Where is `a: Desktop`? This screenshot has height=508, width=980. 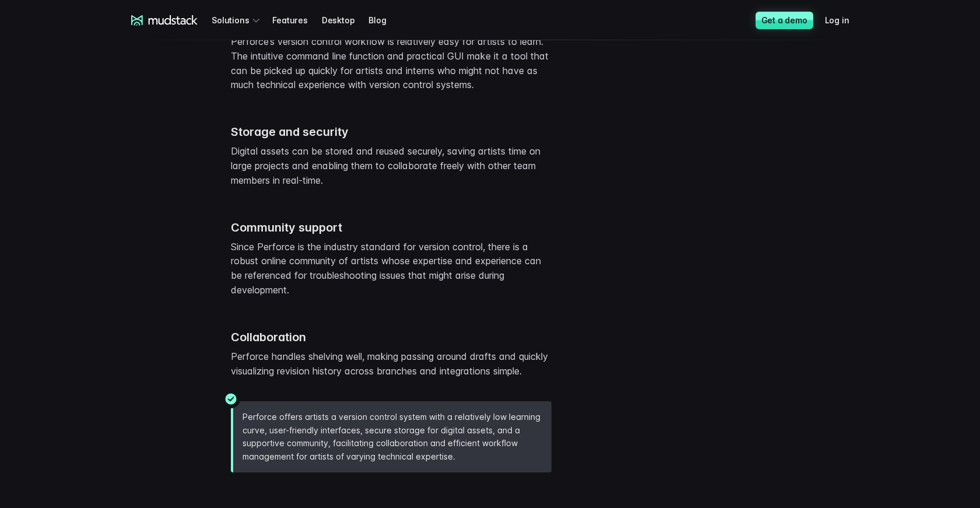
a: Desktop is located at coordinates (346, 20).